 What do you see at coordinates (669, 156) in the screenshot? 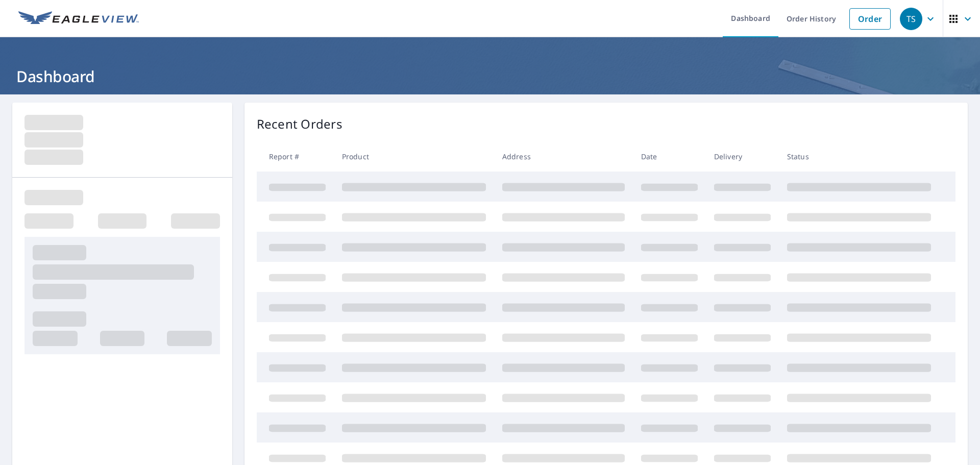
I see `th: Date` at bounding box center [669, 156].